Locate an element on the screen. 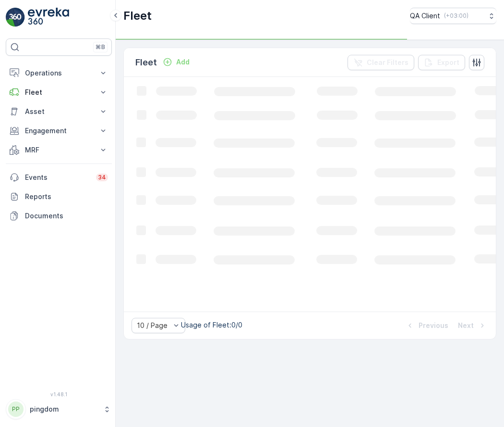 This screenshot has width=504, height=427. button: Operations is located at coordinates (58, 73).